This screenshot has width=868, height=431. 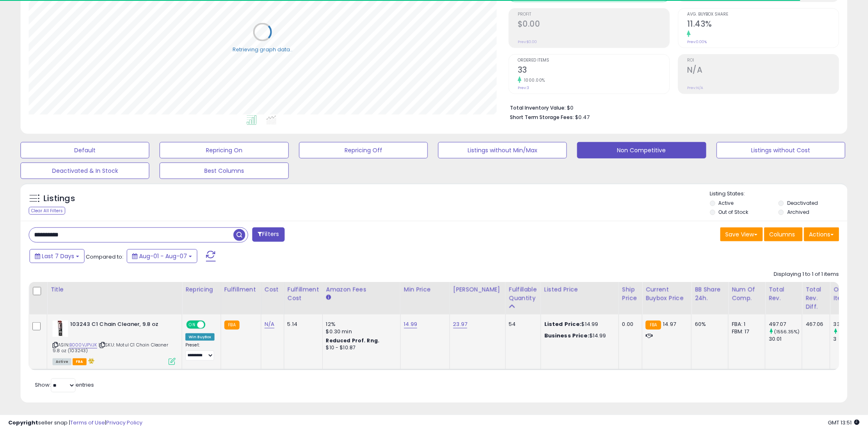 I want to click on div: Fulfillment, so click(x=241, y=289).